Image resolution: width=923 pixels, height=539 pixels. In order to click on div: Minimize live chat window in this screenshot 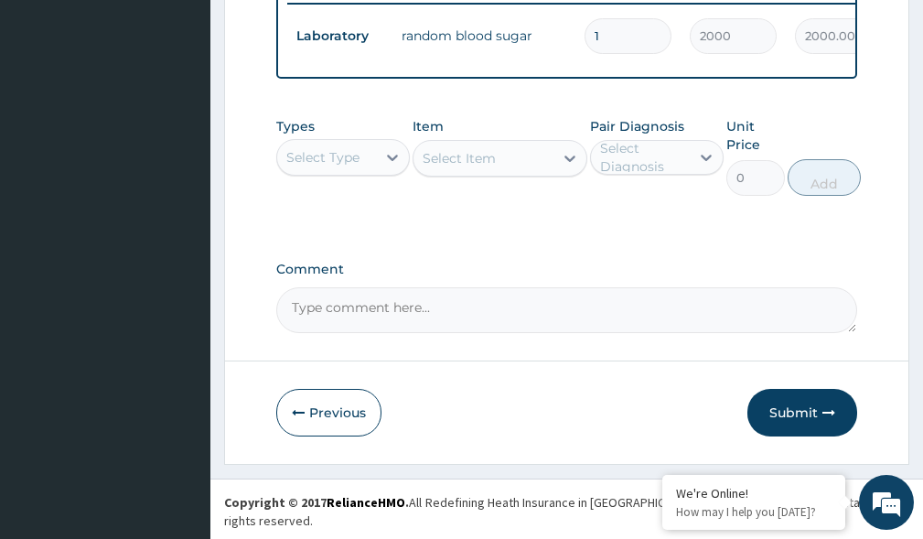, I will do `click(322, 31)`.